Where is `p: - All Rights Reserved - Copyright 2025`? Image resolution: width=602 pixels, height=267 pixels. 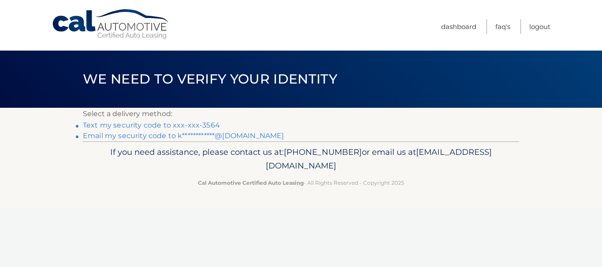
p: - All Rights Reserved - Copyright 2025 is located at coordinates (301, 183).